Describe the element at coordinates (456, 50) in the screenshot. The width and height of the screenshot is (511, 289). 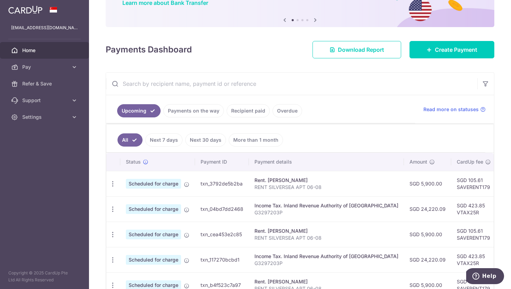
I see `span: Create Payment` at that location.